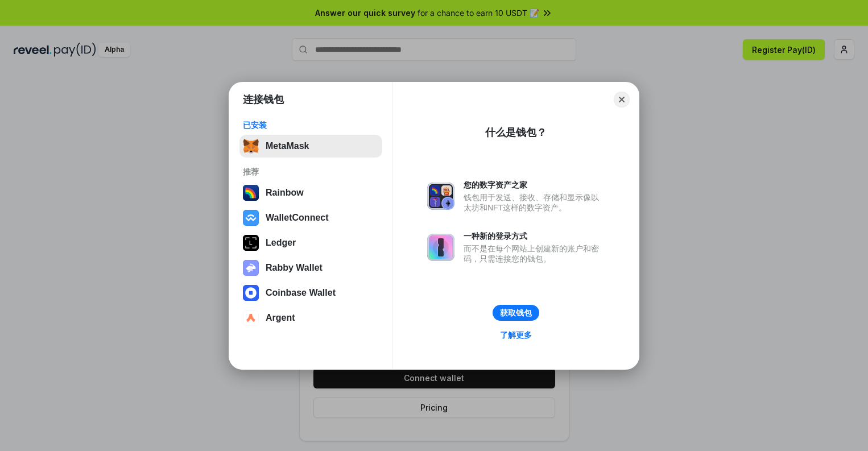 The image size is (868, 451). What do you see at coordinates (287, 146) in the screenshot?
I see `div: MetaMask` at bounding box center [287, 146].